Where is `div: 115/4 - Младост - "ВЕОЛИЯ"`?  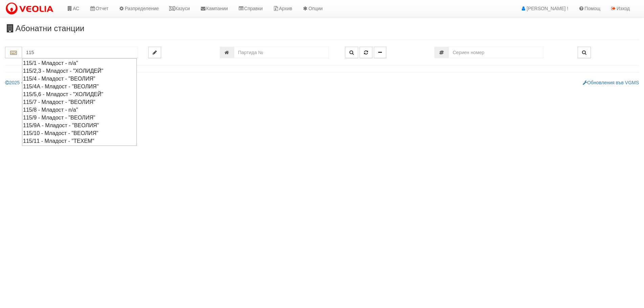
div: 115/4 - Младост - "ВЕОЛИЯ" is located at coordinates (79, 78).